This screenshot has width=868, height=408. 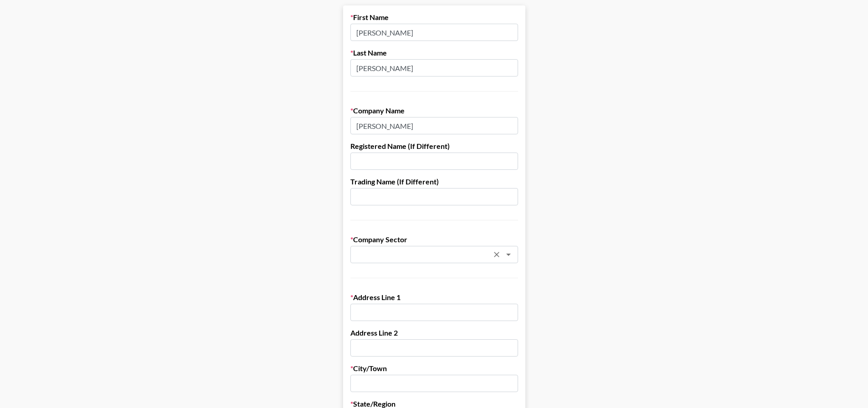 What do you see at coordinates (434, 298) in the screenshot?
I see `label: Address Line 1` at bounding box center [434, 298].